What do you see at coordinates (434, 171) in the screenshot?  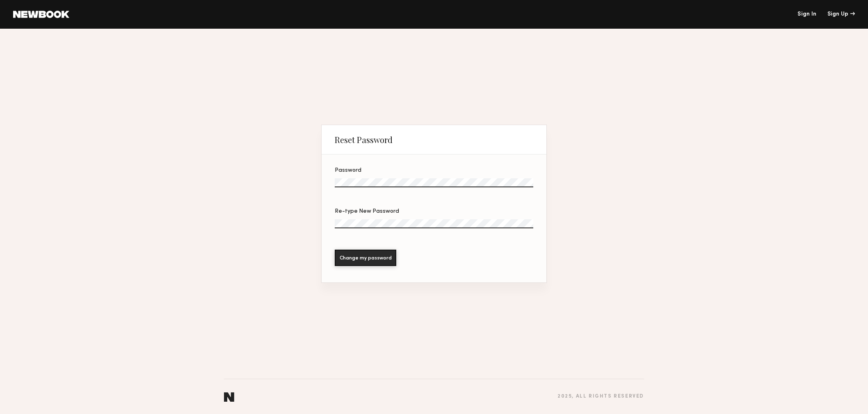 I see `div: Password` at bounding box center [434, 171].